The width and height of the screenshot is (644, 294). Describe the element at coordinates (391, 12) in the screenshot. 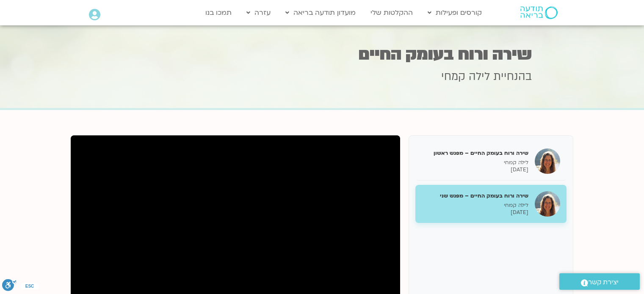

I see `a: ההקלטות שלי` at that location.